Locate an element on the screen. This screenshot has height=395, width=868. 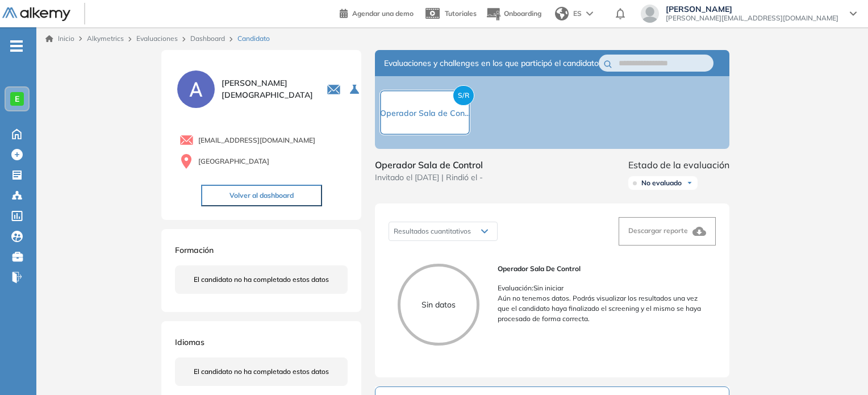
img: PROFILE_MENU_LOGO_USER is located at coordinates (196, 90).